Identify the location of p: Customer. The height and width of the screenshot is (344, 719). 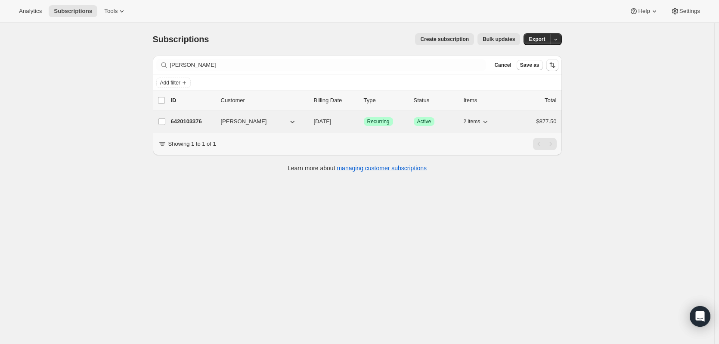
(264, 100).